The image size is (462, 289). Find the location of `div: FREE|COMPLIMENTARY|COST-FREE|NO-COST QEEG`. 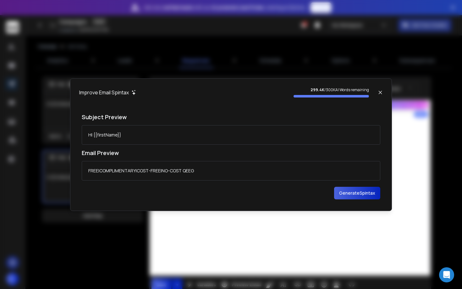

div: FREE|COMPLIMENTARY|COST-FREE|NO-COST QEEG is located at coordinates (141, 171).